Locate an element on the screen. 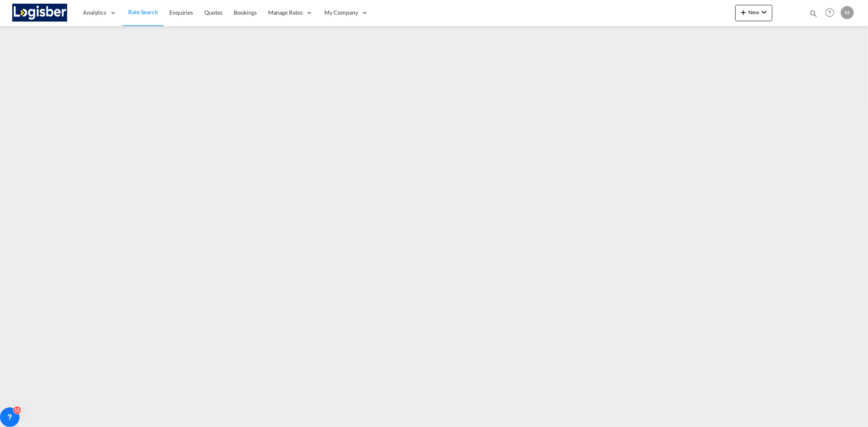 The height and width of the screenshot is (427, 868). div: Help is located at coordinates (832, 13).